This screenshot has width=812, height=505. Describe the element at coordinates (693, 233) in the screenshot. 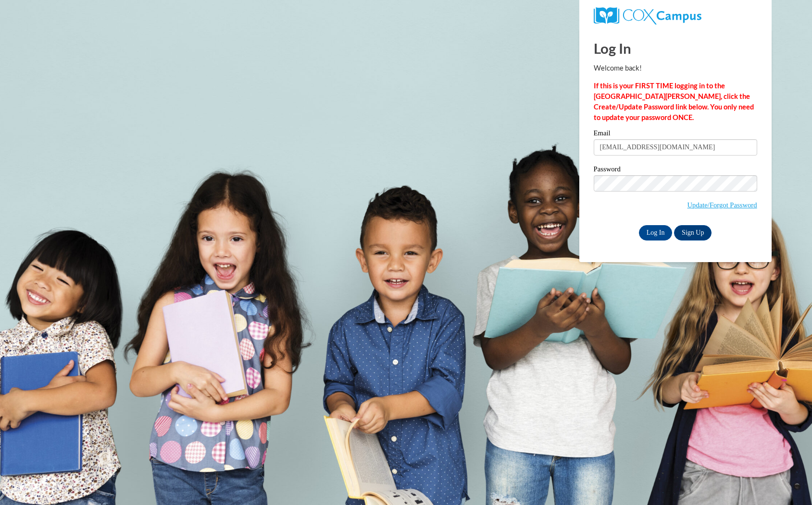

I see `a: Sign Up` at that location.